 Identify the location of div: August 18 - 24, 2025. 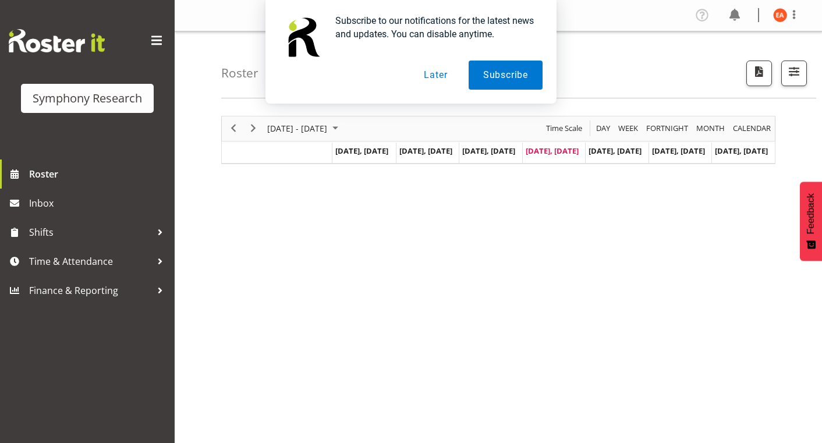
(304, 129).